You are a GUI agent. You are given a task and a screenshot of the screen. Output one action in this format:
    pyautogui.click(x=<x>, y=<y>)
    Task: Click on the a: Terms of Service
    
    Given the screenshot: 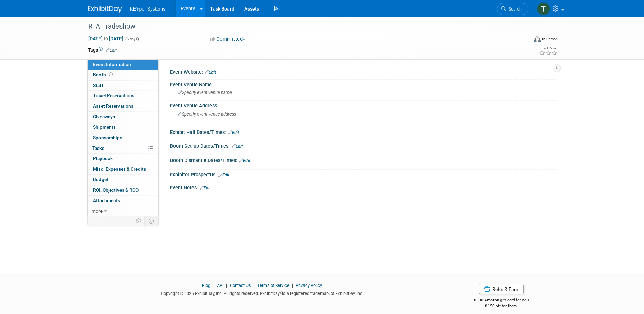 What is the action you would take?
    pyautogui.click(x=273, y=285)
    